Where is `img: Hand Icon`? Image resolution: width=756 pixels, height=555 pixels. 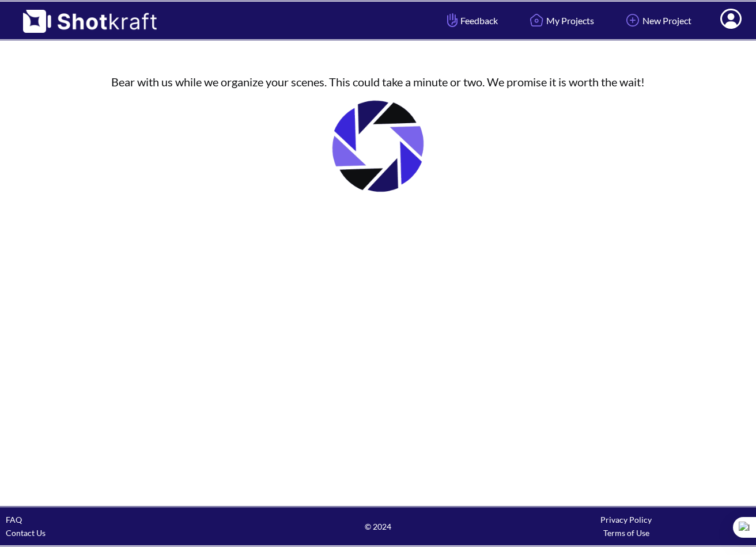
img: Hand Icon is located at coordinates (452, 20).